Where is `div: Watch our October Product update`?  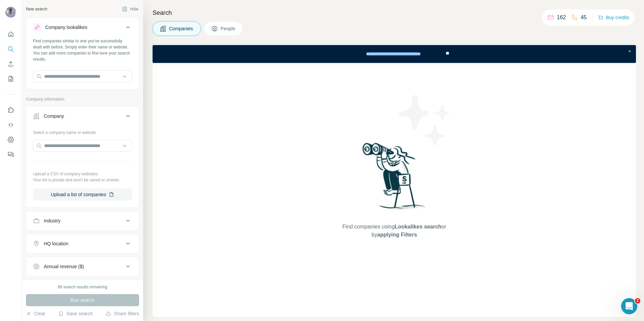
div: Watch our October Product update is located at coordinates (241, 9).